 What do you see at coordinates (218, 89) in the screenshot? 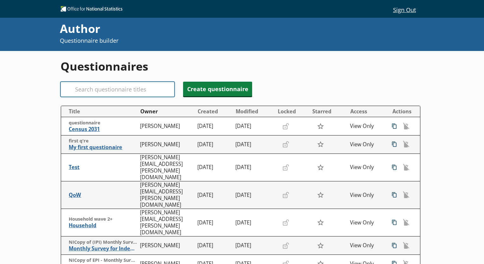
I see `button: Create questionnaire` at bounding box center [218, 89].